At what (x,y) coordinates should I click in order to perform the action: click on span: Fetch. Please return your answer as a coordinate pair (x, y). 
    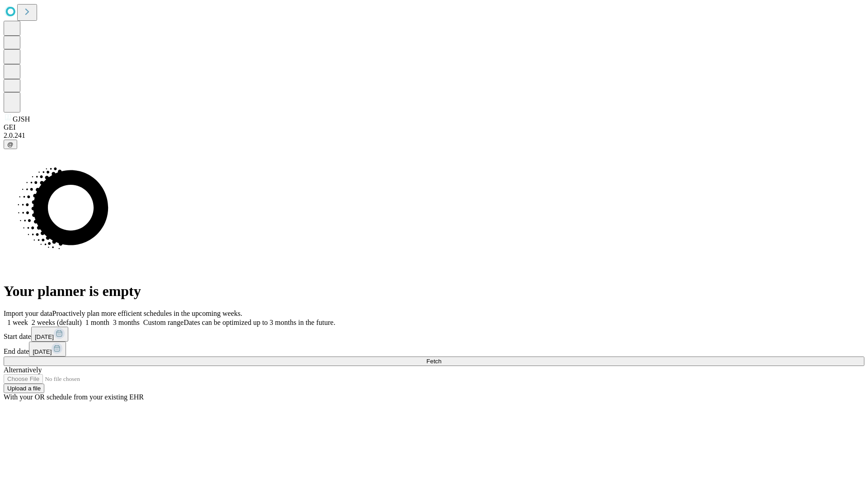
    Looking at the image, I should click on (433, 362).